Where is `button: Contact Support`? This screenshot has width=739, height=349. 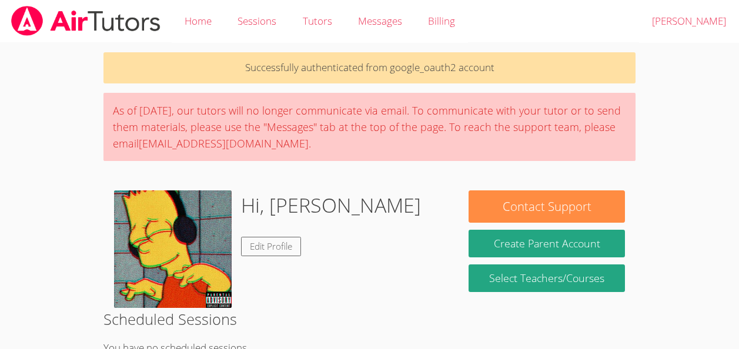
button: Contact Support is located at coordinates (546, 206).